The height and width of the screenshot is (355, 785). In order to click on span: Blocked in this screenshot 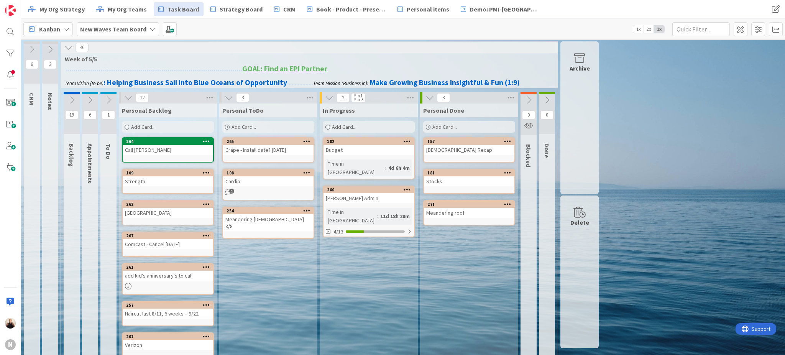, I will do `click(529, 156)`.